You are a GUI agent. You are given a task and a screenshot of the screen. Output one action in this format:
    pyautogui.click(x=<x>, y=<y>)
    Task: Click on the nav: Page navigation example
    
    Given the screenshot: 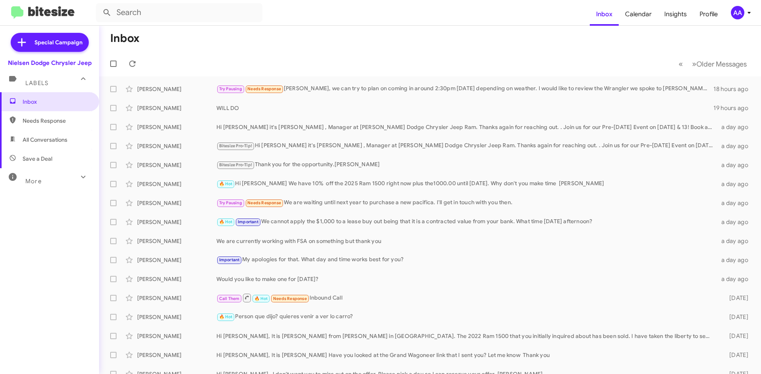 What is the action you would take?
    pyautogui.click(x=712, y=64)
    